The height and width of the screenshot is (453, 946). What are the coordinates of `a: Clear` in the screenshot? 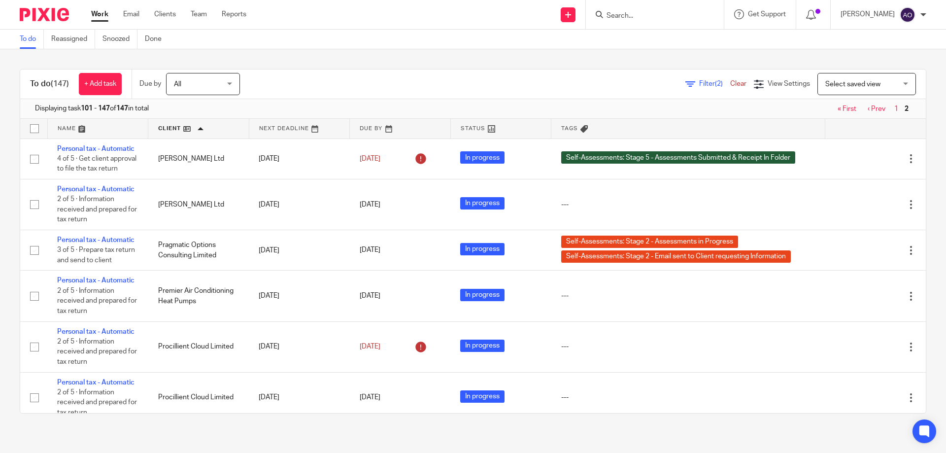 It's located at (738, 84).